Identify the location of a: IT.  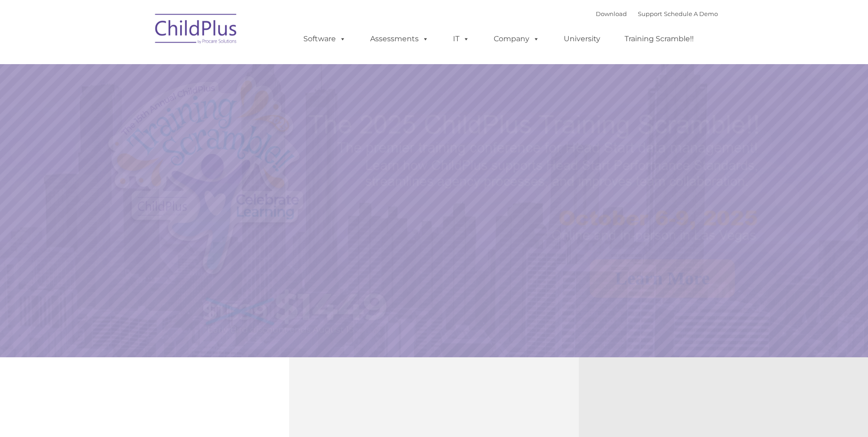
(461, 39).